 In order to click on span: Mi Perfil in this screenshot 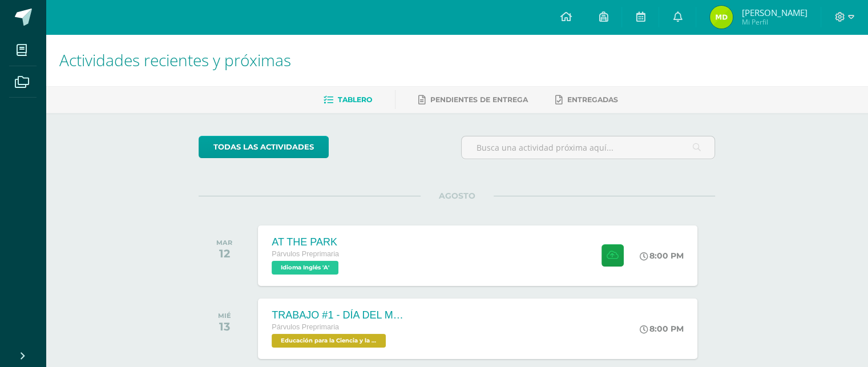, I will do `click(774, 22)`.